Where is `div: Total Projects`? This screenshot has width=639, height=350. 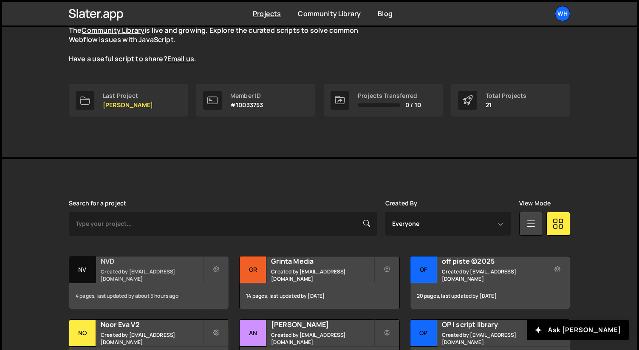
div: Total Projects is located at coordinates (506, 96).